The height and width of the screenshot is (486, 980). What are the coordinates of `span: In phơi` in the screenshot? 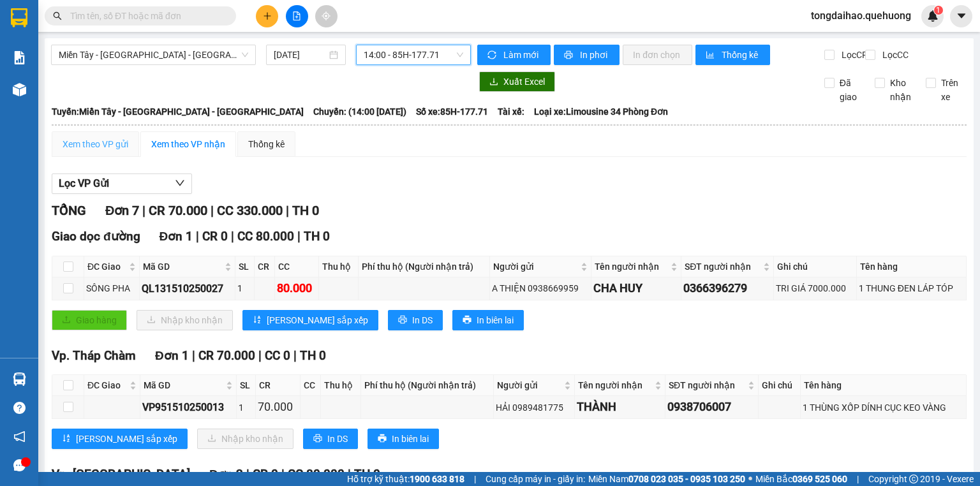 It's located at (595, 55).